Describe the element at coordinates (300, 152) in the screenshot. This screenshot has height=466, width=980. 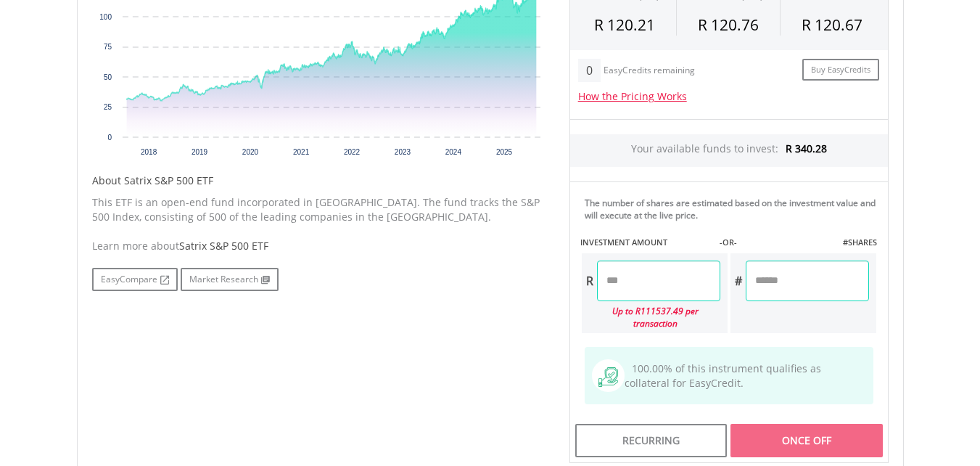
I see `text: 2021` at that location.